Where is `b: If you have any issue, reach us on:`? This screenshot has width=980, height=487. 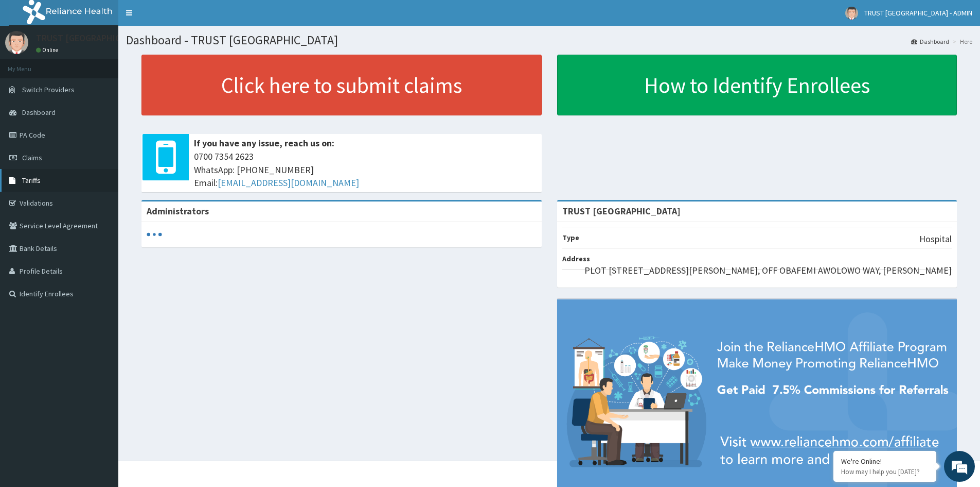 b: If you have any issue, reach us on: is located at coordinates (264, 142).